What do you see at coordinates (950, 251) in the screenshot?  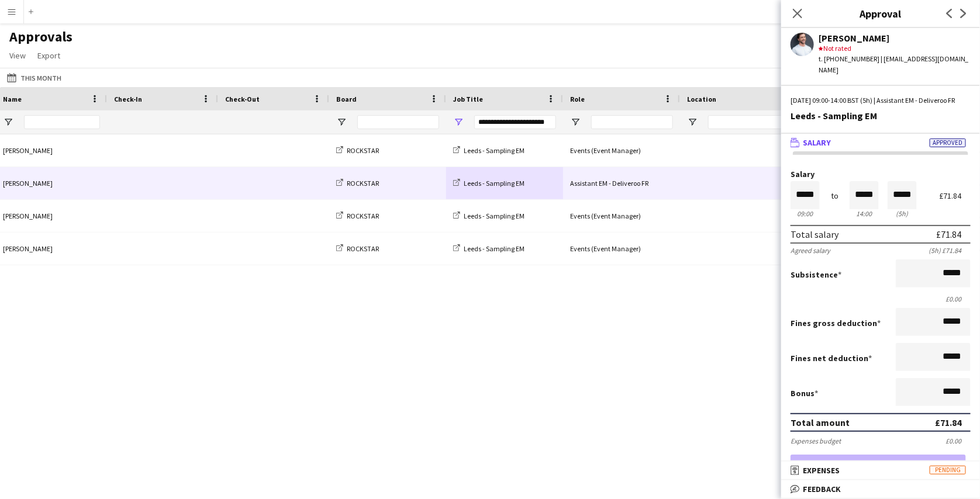 I see `div: (5h) £71.84` at bounding box center [950, 251].